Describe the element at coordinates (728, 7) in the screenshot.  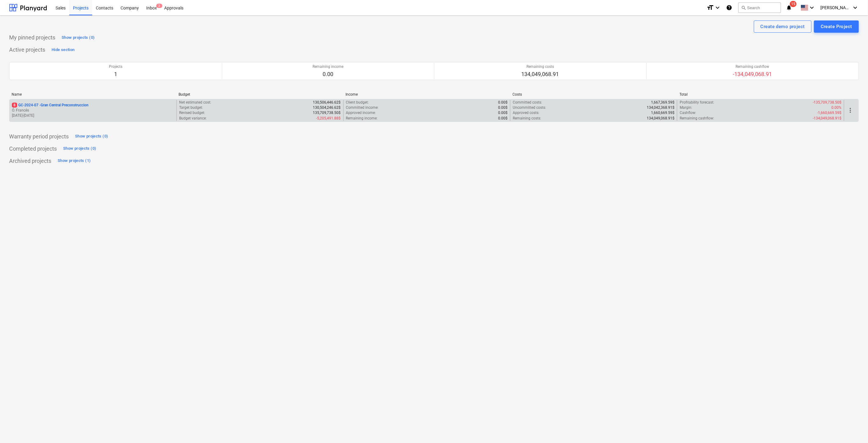
I see `i: Knowledge base` at that location.